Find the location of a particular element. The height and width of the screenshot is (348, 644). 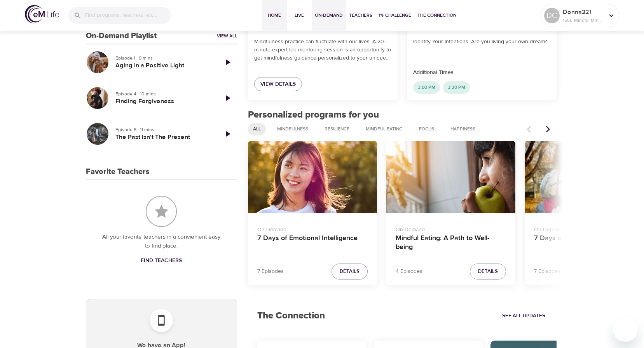

div: Happiness is located at coordinates (463, 129).